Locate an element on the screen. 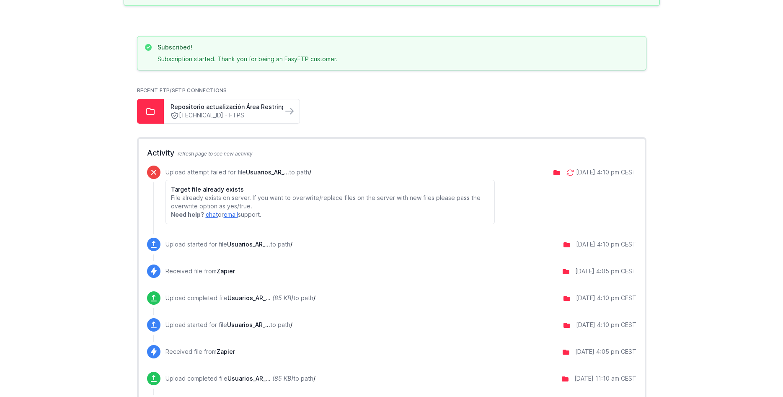 The height and width of the screenshot is (397, 783). h2: Recent FTP/SFTP Connections is located at coordinates (392, 91).